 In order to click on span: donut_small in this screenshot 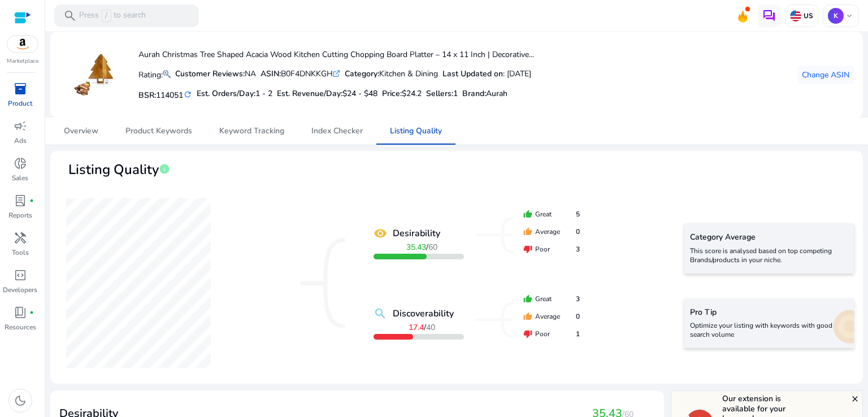, I will do `click(20, 163)`.